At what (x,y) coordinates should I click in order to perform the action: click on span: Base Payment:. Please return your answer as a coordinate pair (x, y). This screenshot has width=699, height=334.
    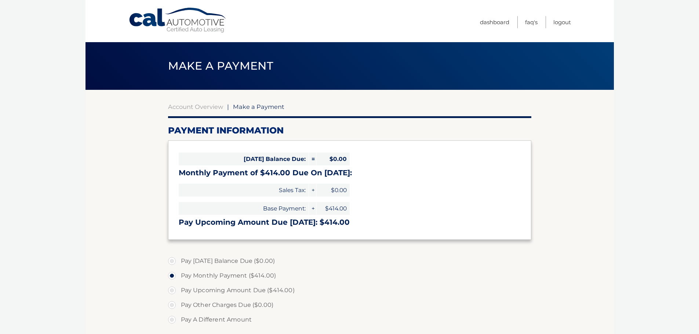
    Looking at the image, I should click on (244, 208).